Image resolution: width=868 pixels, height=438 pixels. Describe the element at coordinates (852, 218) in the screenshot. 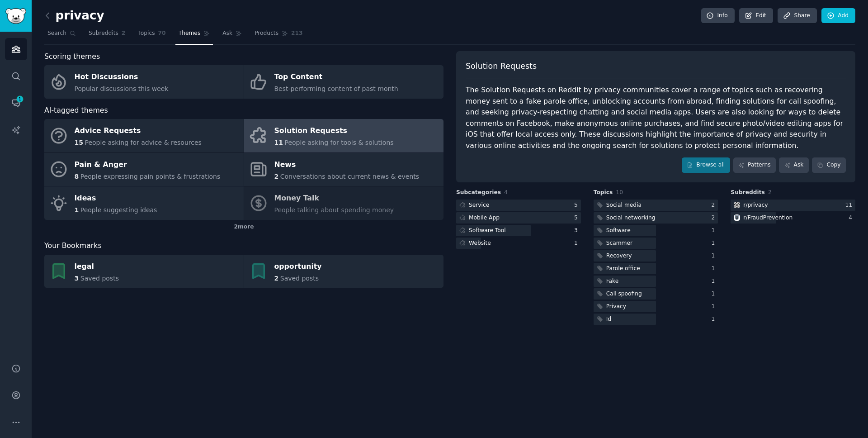

I see `div: 4` at that location.